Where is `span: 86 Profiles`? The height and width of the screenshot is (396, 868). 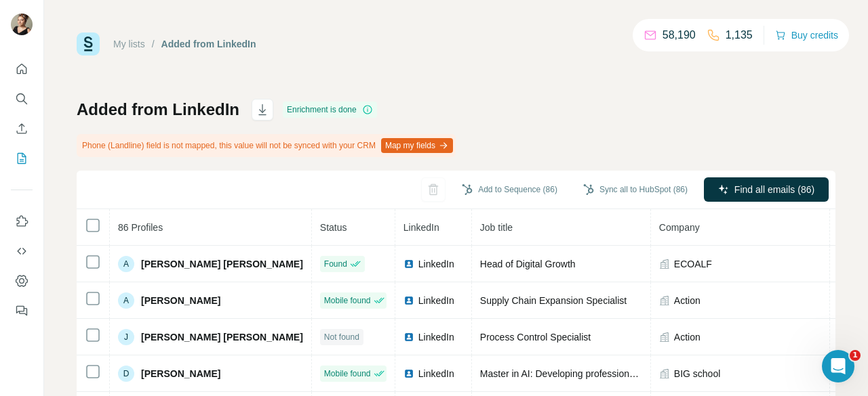 span: 86 Profiles is located at coordinates (140, 228).